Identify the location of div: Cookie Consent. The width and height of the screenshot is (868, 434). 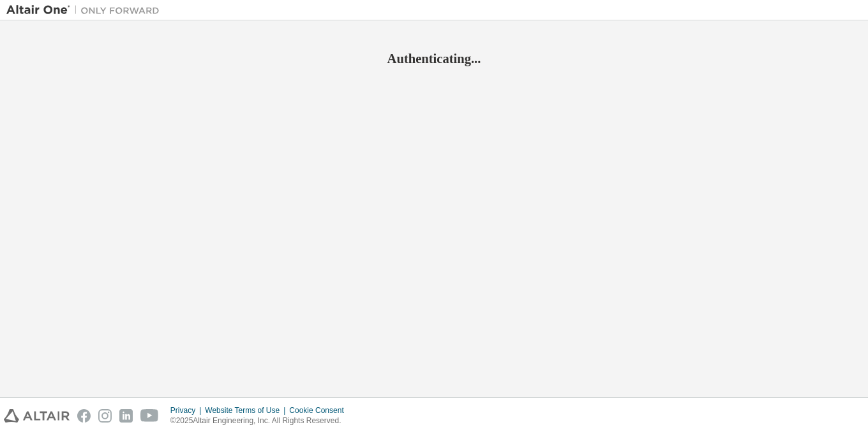
(320, 411).